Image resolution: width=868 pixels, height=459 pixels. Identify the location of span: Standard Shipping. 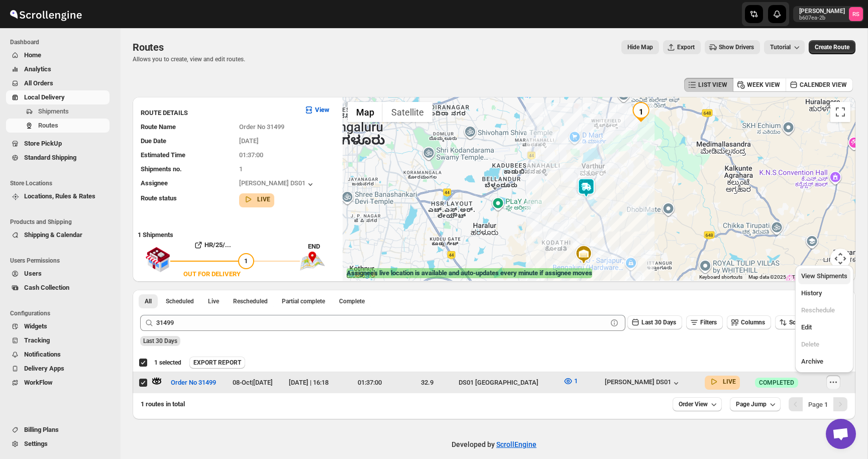
(50, 157).